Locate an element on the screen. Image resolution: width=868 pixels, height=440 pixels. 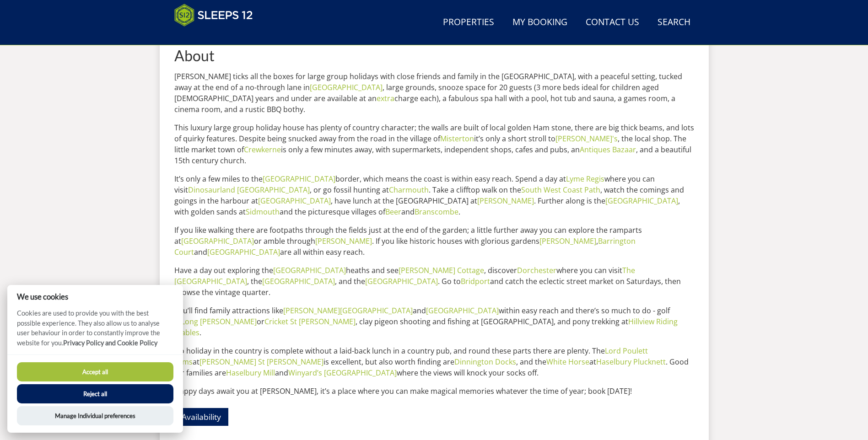
a: Availability is located at coordinates (202, 416).